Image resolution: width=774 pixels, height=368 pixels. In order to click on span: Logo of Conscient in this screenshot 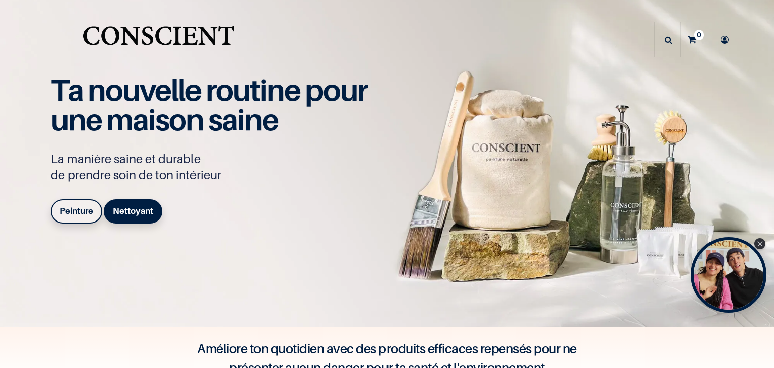, I will do `click(158, 40)`.